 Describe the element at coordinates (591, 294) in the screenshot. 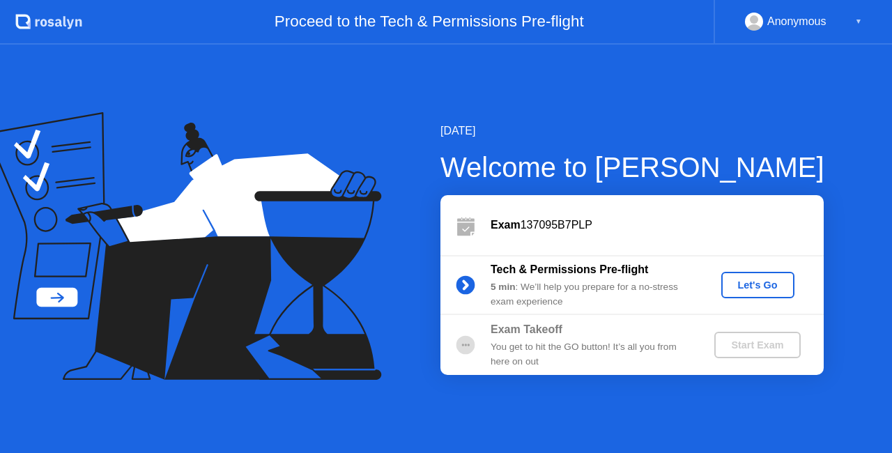

I see `div: : We’ll help you prepare for a no-stress exam experience` at that location.